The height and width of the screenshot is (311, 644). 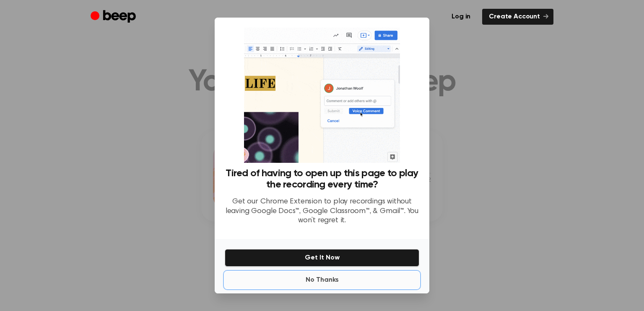 What do you see at coordinates (322, 95) in the screenshot?
I see `img: Beep extension in action` at bounding box center [322, 95].